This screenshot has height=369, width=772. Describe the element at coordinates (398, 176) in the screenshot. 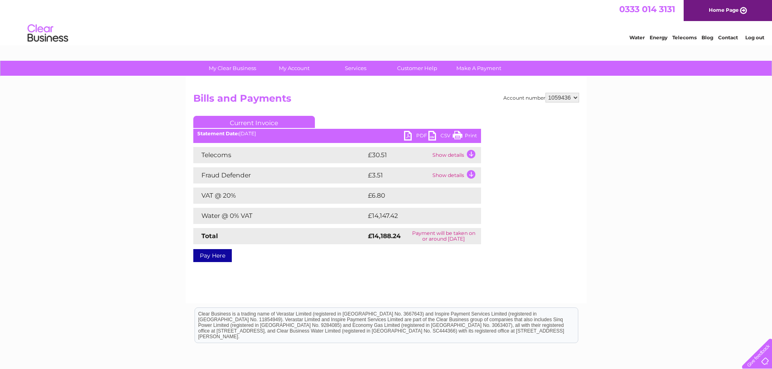

I see `td: £3.51` at that location.